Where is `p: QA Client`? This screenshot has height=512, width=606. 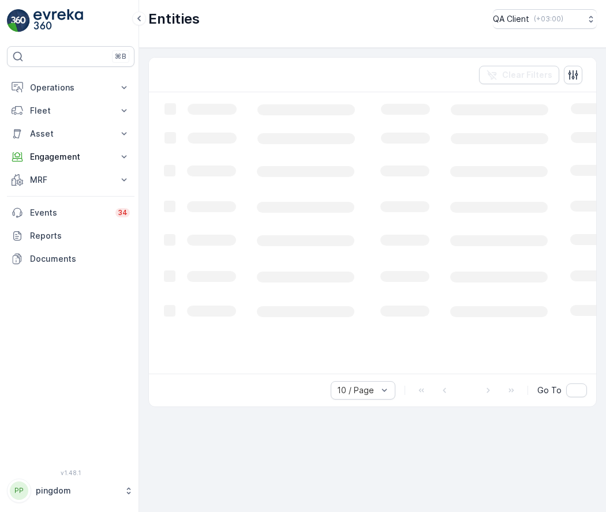
p: QA Client is located at coordinates (510, 19).